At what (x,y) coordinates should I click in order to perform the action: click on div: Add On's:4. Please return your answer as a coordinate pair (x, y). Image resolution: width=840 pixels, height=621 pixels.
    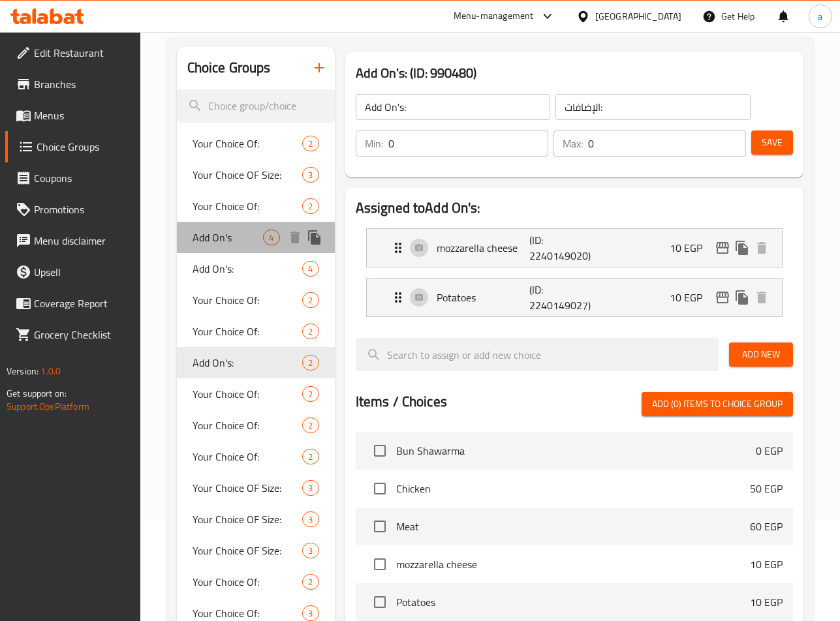
    Looking at the image, I should click on (256, 268).